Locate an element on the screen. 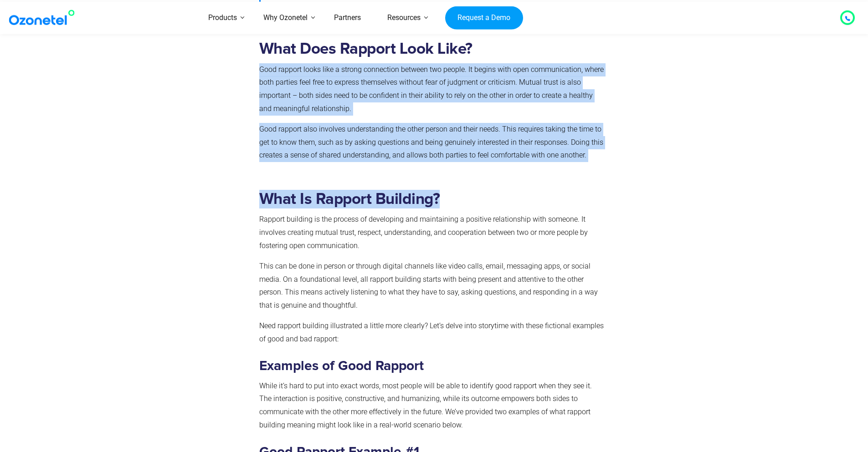 The width and height of the screenshot is (868, 452). a: Resources is located at coordinates (404, 18).